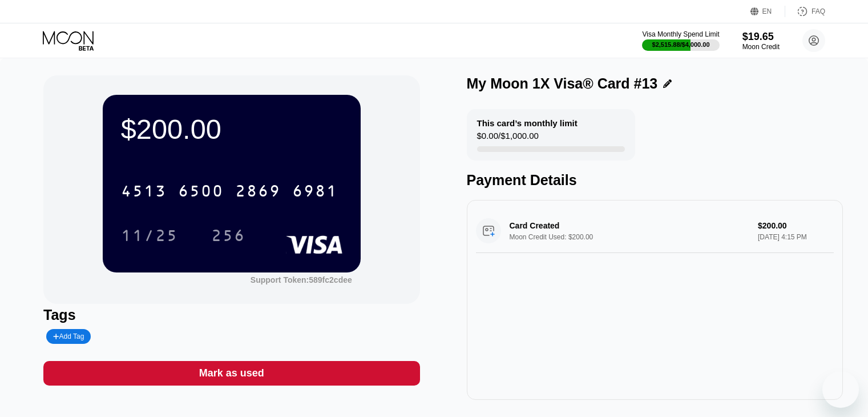 The height and width of the screenshot is (417, 868). Describe the element at coordinates (201, 193) in the screenshot. I see `div: 6500` at that location.